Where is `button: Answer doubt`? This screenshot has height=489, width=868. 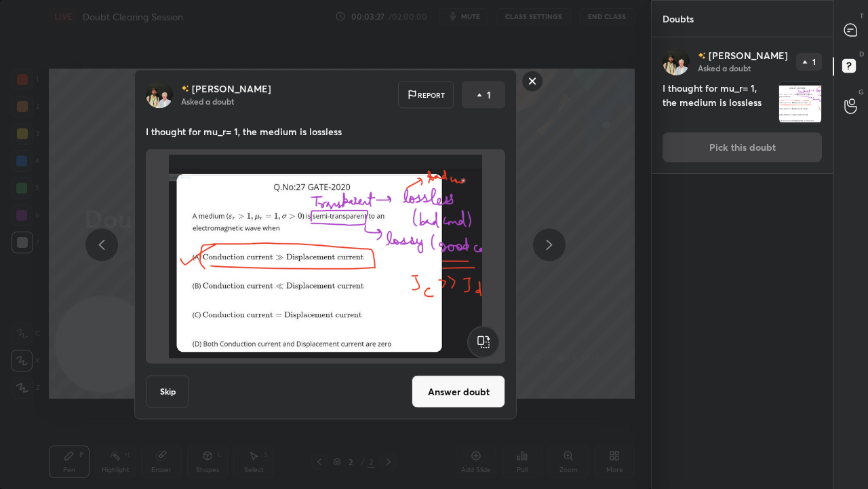 button: Answer doubt is located at coordinates (458, 391).